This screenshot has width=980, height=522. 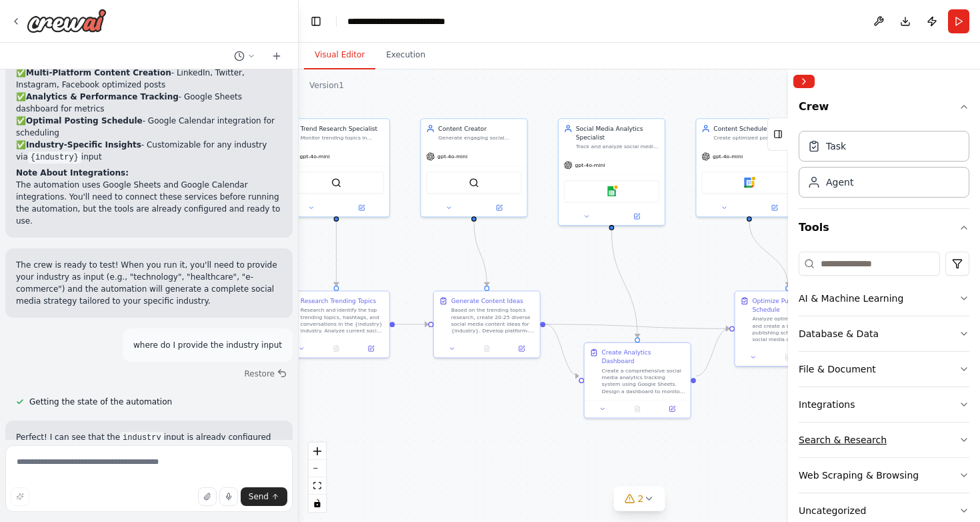 What do you see at coordinates (748, 167) in the screenshot?
I see `div: Content SchedulerCreate optimized posting schedules based on audience engagement patterns and pla...` at bounding box center [748, 167].